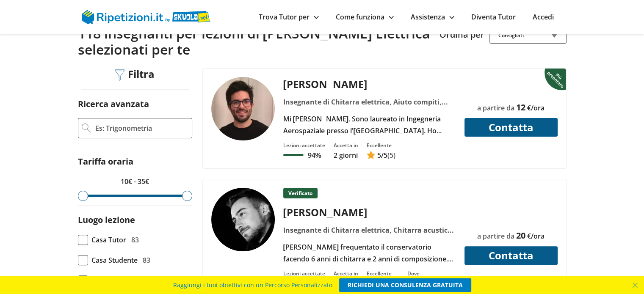  Describe the element at coordinates (521, 107) in the screenshot. I see `span: 12` at that location.